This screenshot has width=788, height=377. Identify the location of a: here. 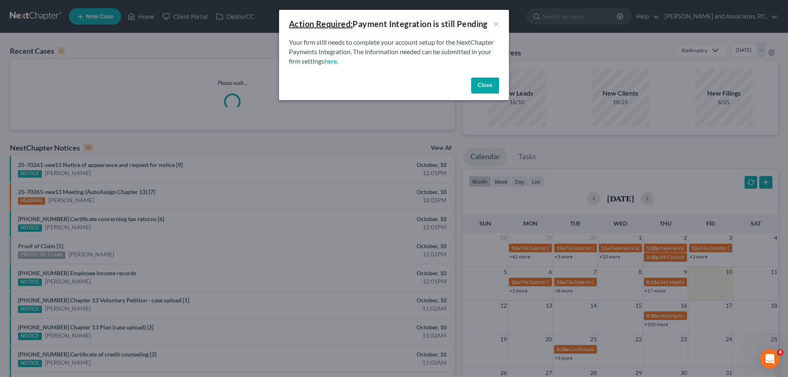
(330, 61).